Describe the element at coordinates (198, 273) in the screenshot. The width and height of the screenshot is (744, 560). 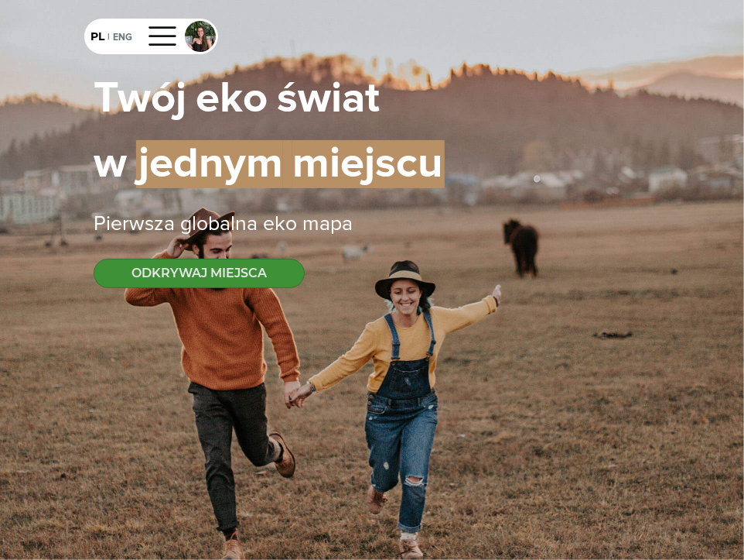
I see `button: ODKRYWAJ MIEJSCA` at that location.